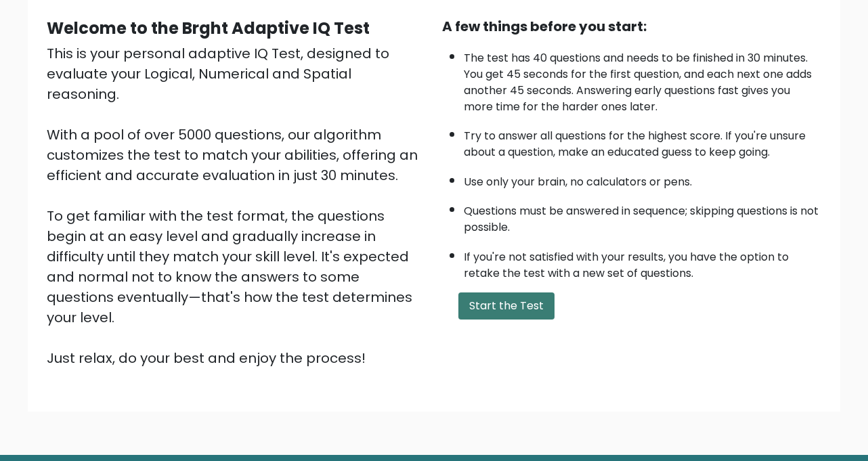 The width and height of the screenshot is (868, 461). Describe the element at coordinates (507, 307) in the screenshot. I see `button: Start the Test` at that location.